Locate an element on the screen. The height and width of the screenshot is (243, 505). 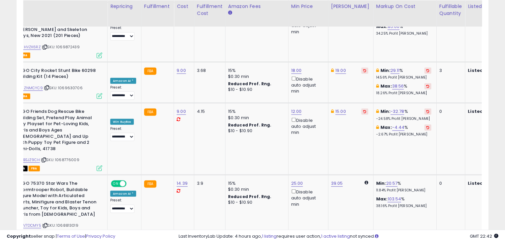
span: ON is located at coordinates (116, 183).